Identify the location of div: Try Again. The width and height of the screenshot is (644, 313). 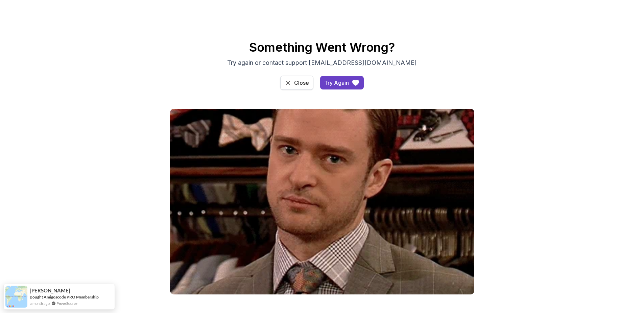
(336, 83).